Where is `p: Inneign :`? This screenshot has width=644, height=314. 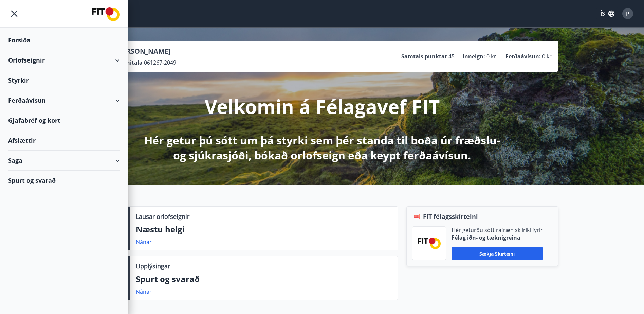
p: Inneign : is located at coordinates (474, 56).